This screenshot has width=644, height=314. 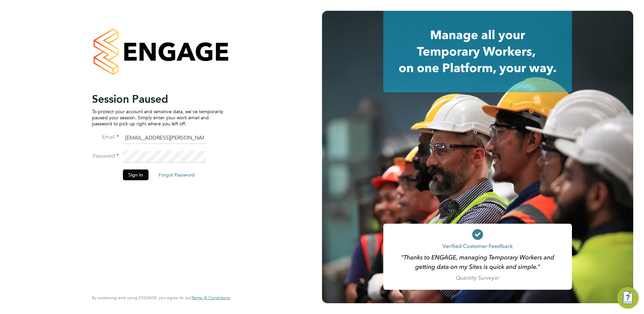 I want to click on button: Sign In, so click(x=136, y=175).